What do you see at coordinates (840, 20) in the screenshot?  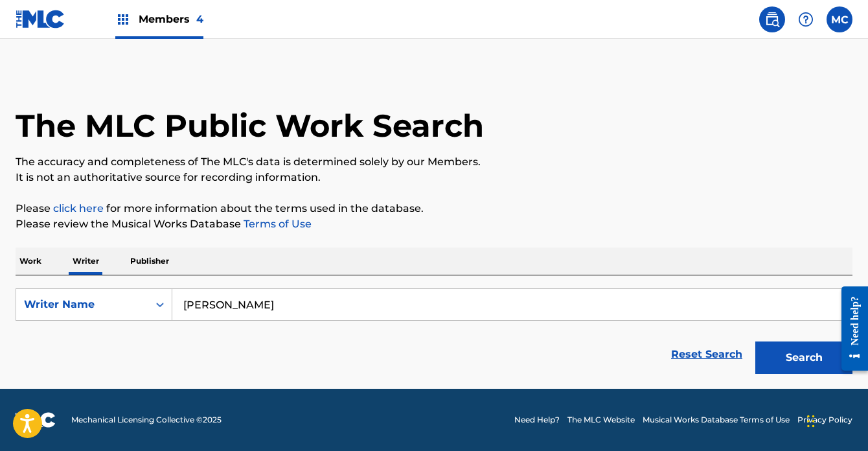 I see `div: User Menu` at bounding box center [840, 20].